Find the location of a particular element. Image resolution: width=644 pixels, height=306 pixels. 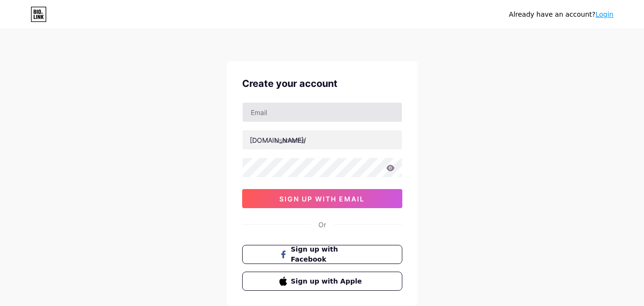

a: Login is located at coordinates (605, 15).